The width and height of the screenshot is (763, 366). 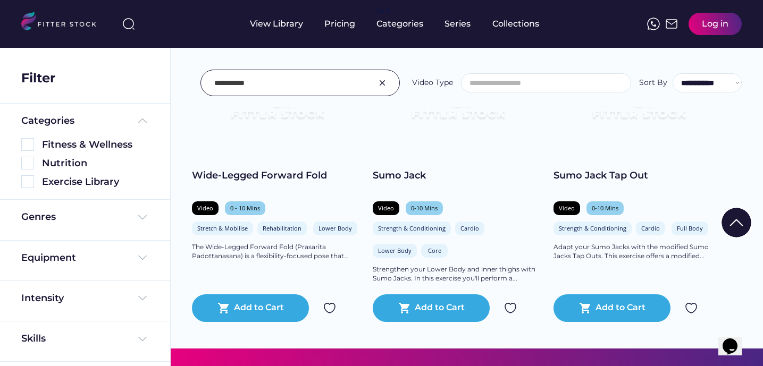 I want to click on div: Nutrition, so click(x=95, y=163).